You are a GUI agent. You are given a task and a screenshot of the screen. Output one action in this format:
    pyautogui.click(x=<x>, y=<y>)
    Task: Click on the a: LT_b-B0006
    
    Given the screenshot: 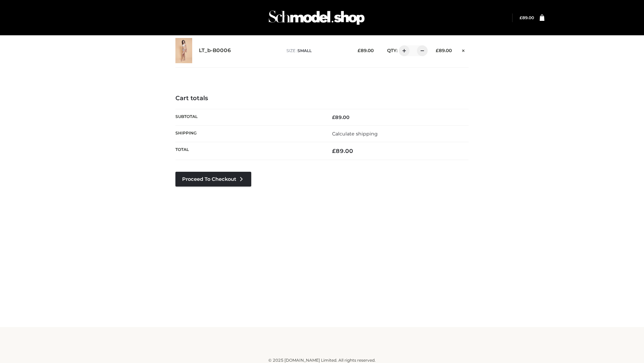 What is the action you would take?
    pyautogui.click(x=215, y=50)
    